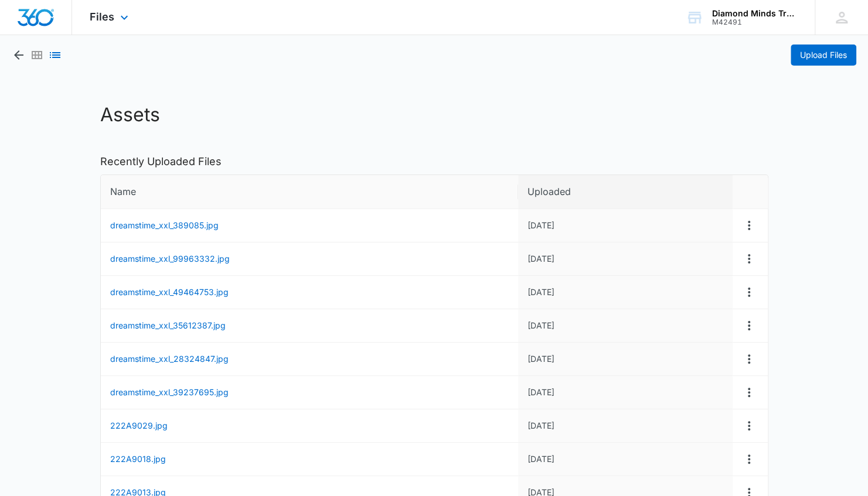 This screenshot has height=496, width=868. I want to click on button: dreamstime_xxl_35612387.jpg, so click(168, 326).